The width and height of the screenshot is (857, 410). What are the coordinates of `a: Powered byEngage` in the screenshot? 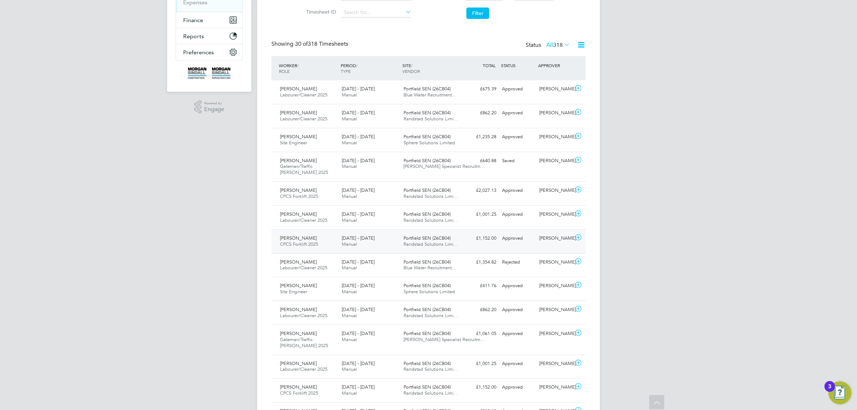 It's located at (209, 107).